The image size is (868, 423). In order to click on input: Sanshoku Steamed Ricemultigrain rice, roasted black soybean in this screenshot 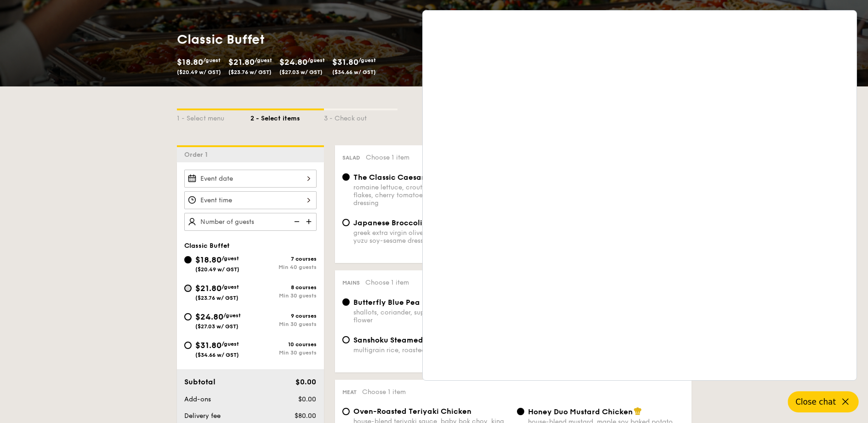, I will do `click(346, 340)`.